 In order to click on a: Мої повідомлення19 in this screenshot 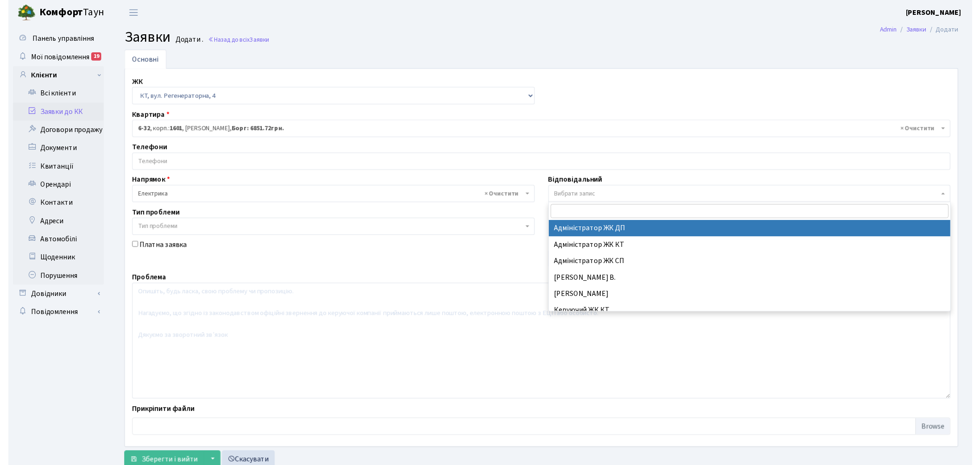, I will do `click(51, 58)`.